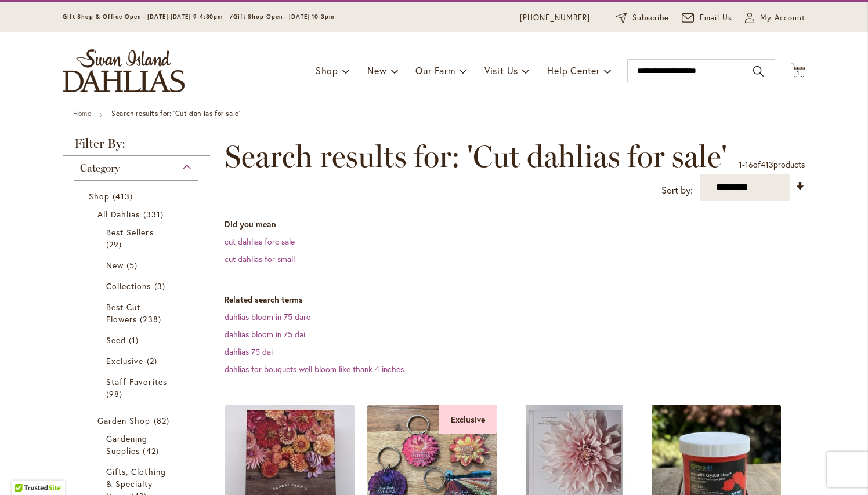 This screenshot has width=868, height=495. Describe the element at coordinates (138, 388) in the screenshot. I see `a: Staff Favorites` at that location.